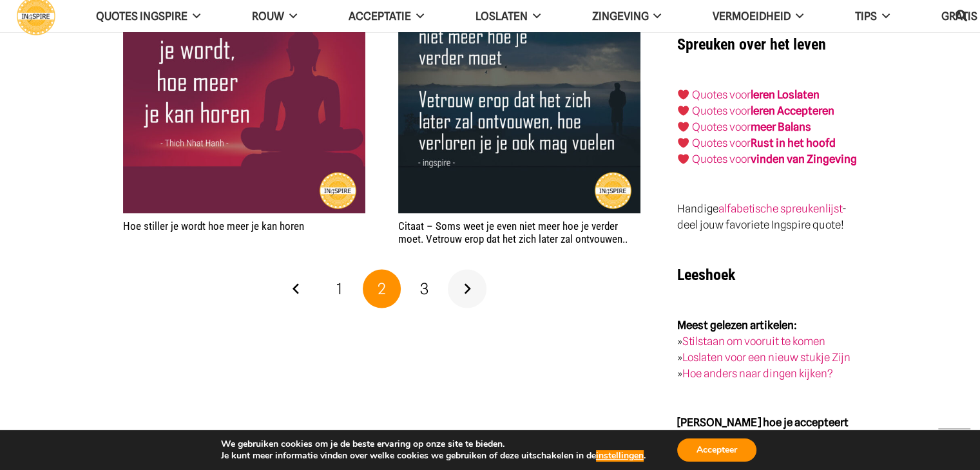 Image resolution: width=980 pixels, height=470 pixels. Describe the element at coordinates (866, 16) in the screenshot. I see `span: TIPS` at that location.